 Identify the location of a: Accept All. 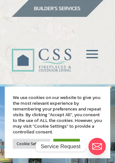
(66, 144).